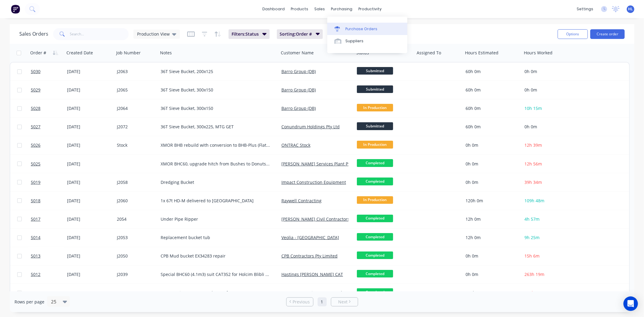 The image size is (644, 317). I want to click on button: Sorting:Order #, so click(300, 34).